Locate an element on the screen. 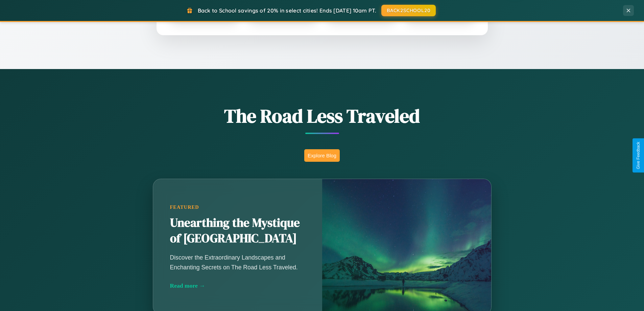 This screenshot has width=644, height=311. h1: The Road Less Traveled is located at coordinates (322, 116).